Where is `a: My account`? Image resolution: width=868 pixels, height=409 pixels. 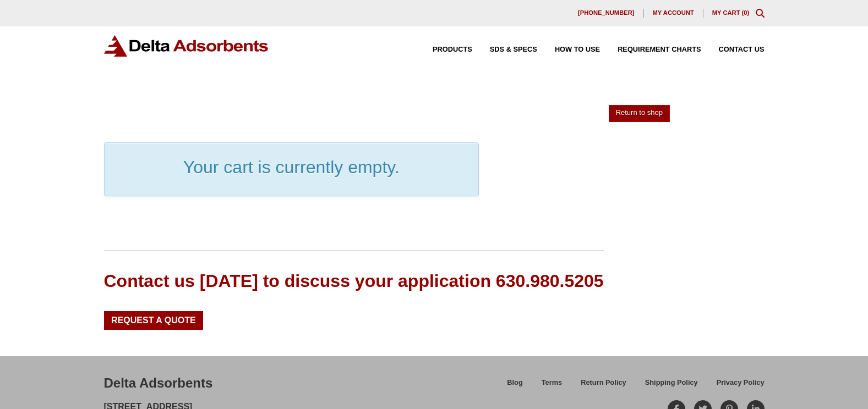
a: My account is located at coordinates (674, 14).